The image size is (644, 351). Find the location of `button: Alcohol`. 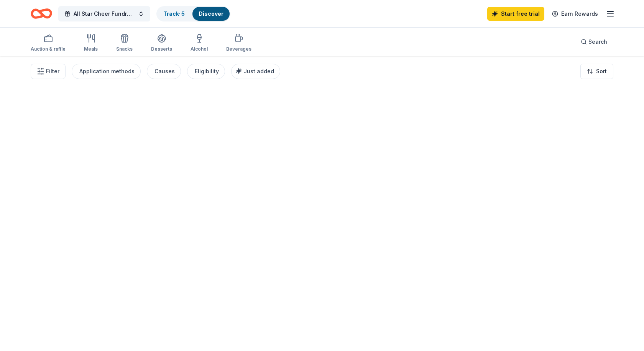

button: Alcohol is located at coordinates (199, 43).